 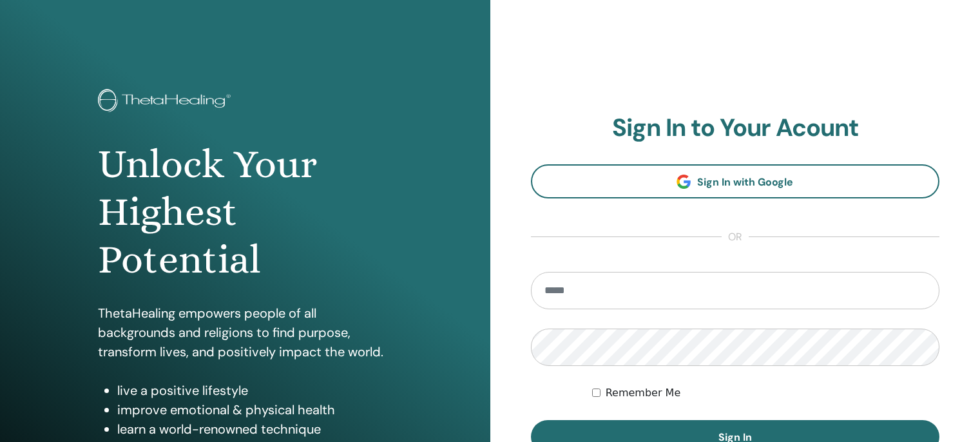 What do you see at coordinates (736, 128) in the screenshot?
I see `h2: Sign In to Your Acount` at bounding box center [736, 128].